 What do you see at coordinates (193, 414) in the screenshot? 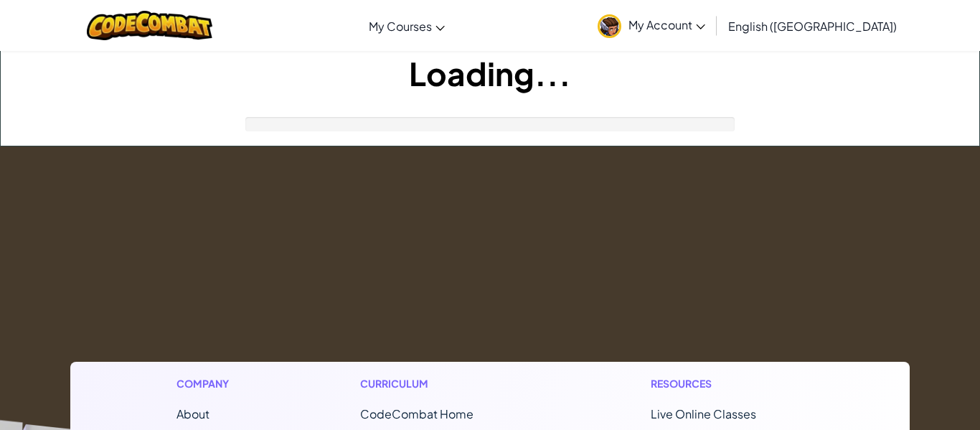
I see `a: About` at bounding box center [193, 414].